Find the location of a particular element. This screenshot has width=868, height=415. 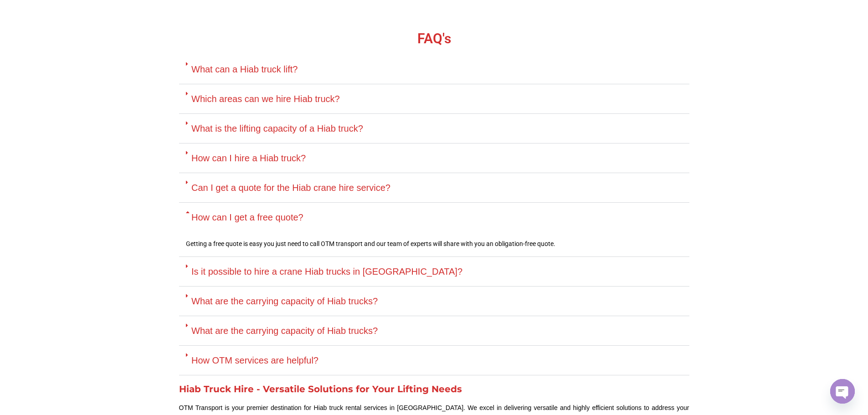

a: Can I get a quote for the Hiab crane hire service? is located at coordinates (291, 188).